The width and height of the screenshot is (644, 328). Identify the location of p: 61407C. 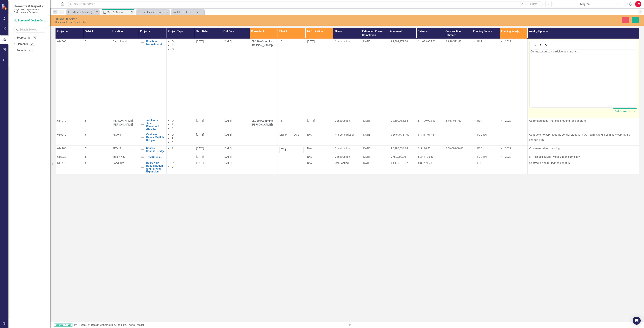
(69, 121).